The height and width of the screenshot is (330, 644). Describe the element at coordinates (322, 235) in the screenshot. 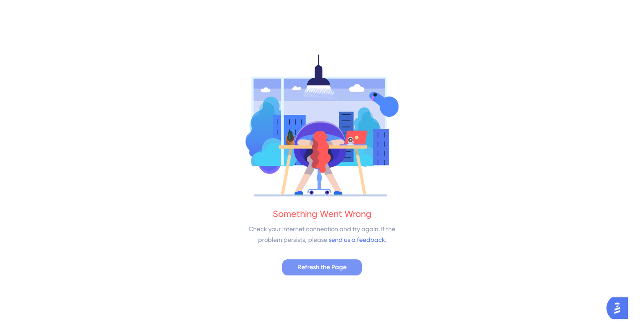

I see `div: Check your internet connection and try again. If the problem persists, please` at that location.